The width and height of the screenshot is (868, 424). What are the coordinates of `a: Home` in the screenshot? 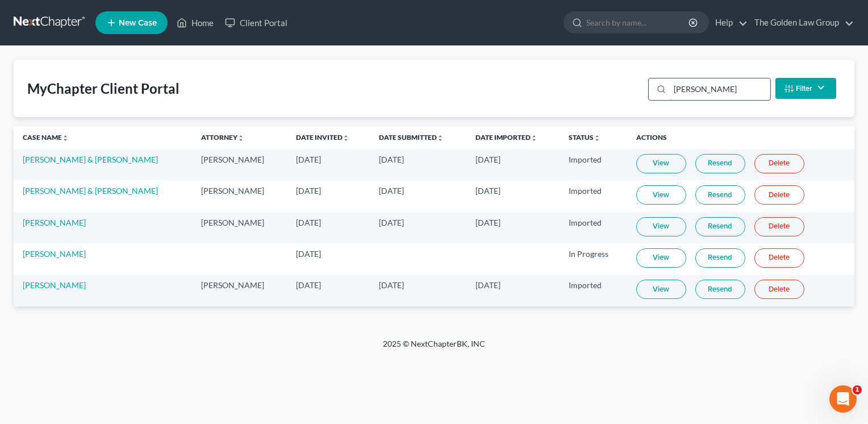 It's located at (195, 23).